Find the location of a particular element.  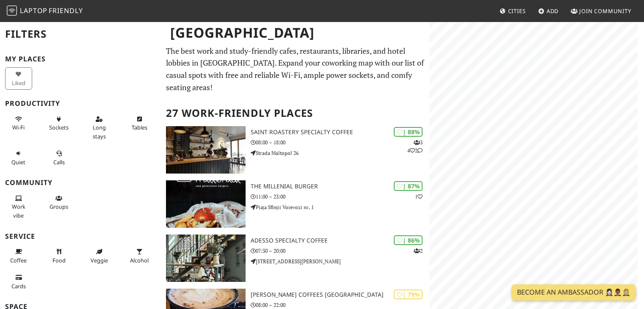

h3: Community is located at coordinates (81, 182).